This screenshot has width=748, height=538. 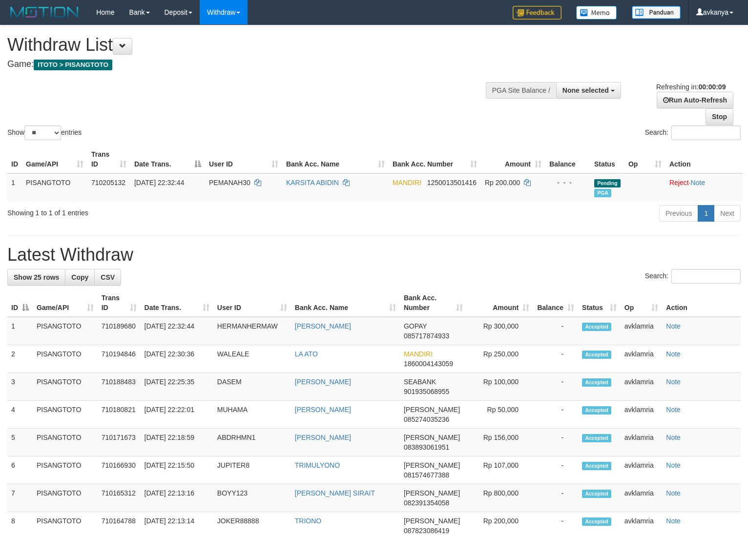 What do you see at coordinates (679, 183) in the screenshot?
I see `a: Reject` at bounding box center [679, 183].